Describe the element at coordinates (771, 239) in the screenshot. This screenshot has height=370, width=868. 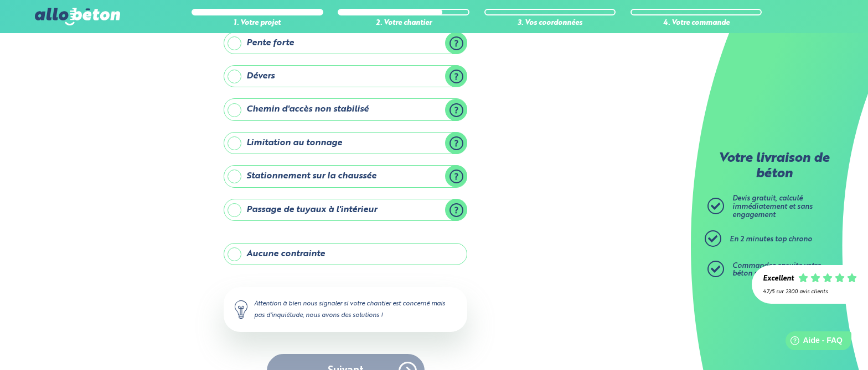
I see `span: En 2 minutes top chrono` at that location.